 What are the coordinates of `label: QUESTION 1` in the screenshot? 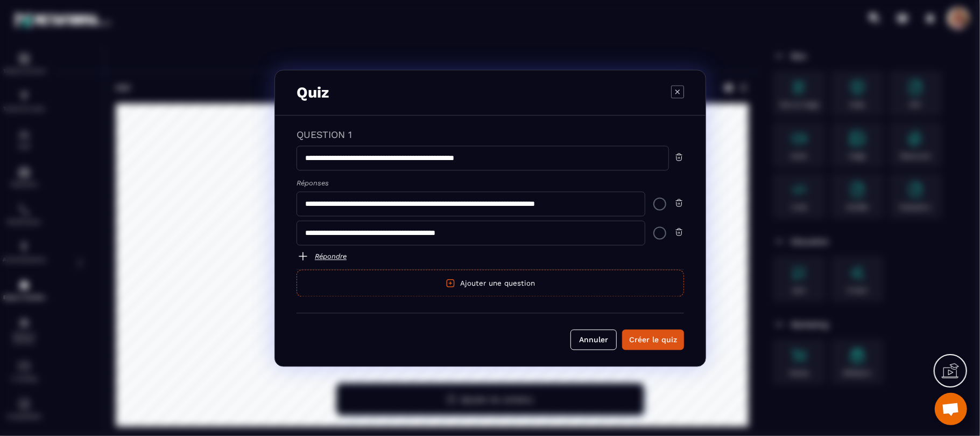 It's located at (324, 134).